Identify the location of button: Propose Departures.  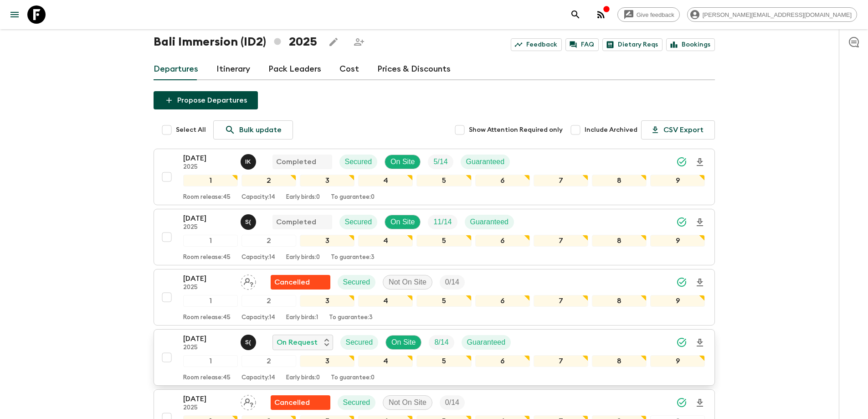
(206, 100).